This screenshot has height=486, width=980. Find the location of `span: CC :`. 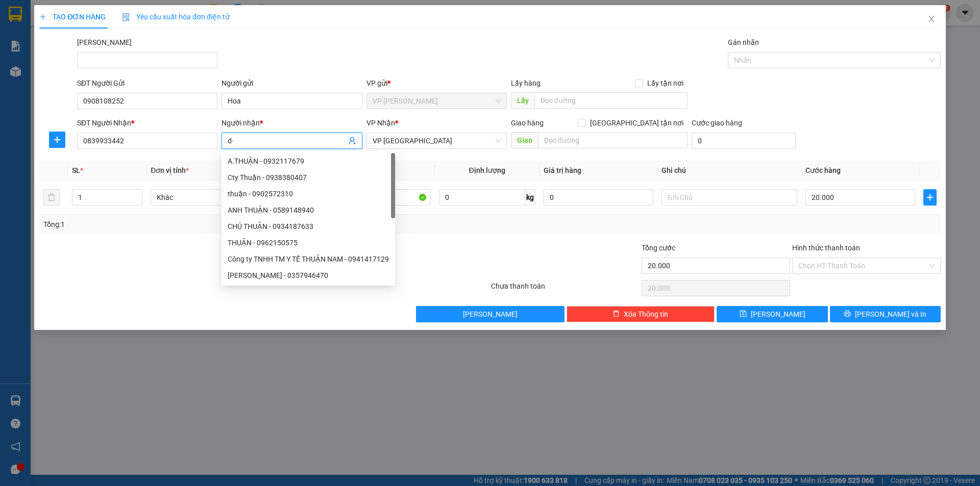

span: CC : is located at coordinates (103, 73).